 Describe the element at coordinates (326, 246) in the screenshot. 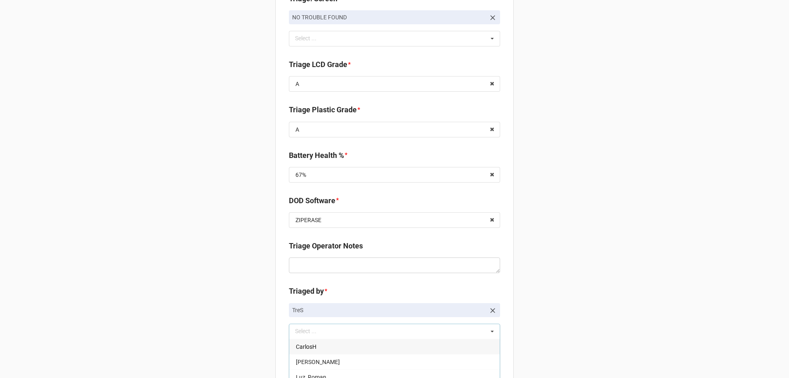

I see `label: Triage Operator Notes` at that location.